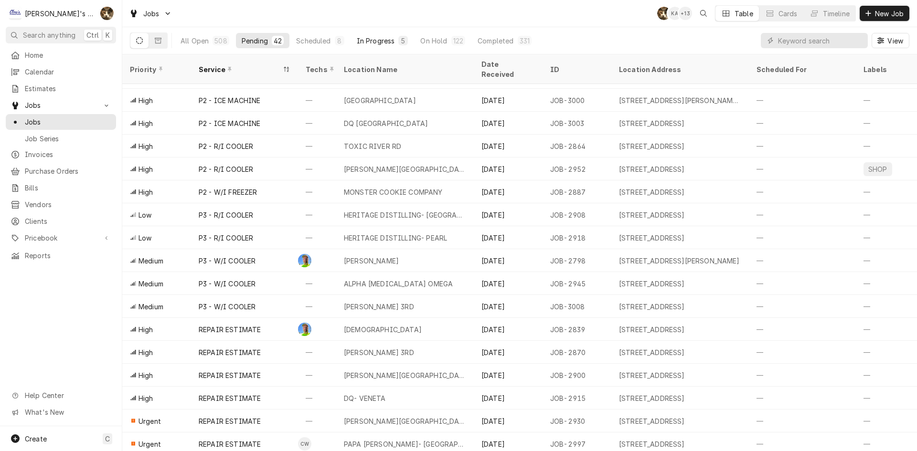 The image size is (917, 451). Describe the element at coordinates (576, 69) in the screenshot. I see `div: ID` at that location.